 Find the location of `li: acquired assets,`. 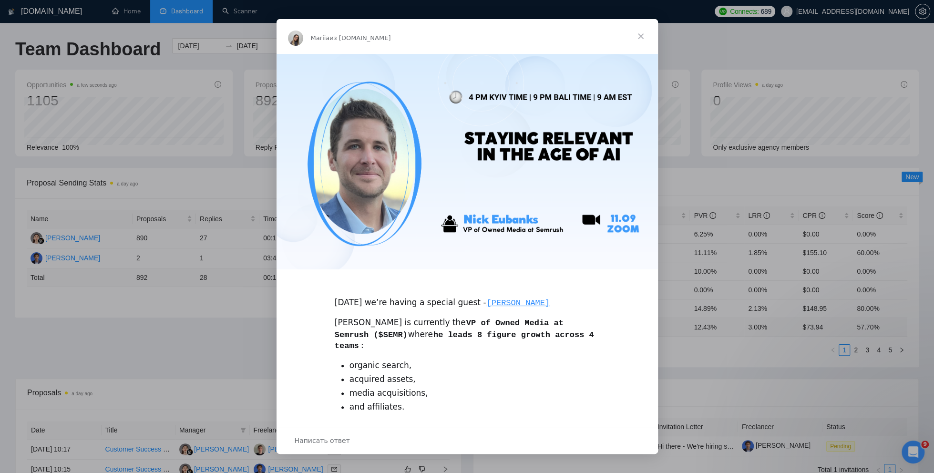

li: acquired assets, is located at coordinates (474, 379).